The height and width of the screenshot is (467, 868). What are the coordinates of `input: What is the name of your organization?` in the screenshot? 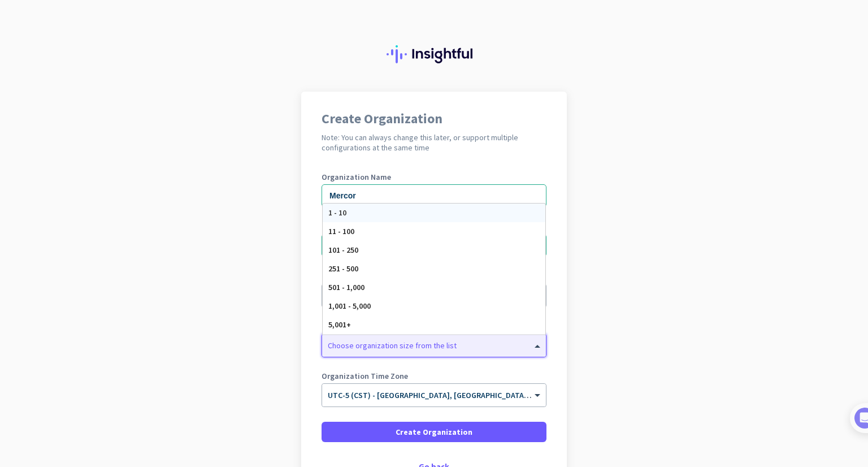 It's located at (434, 196).